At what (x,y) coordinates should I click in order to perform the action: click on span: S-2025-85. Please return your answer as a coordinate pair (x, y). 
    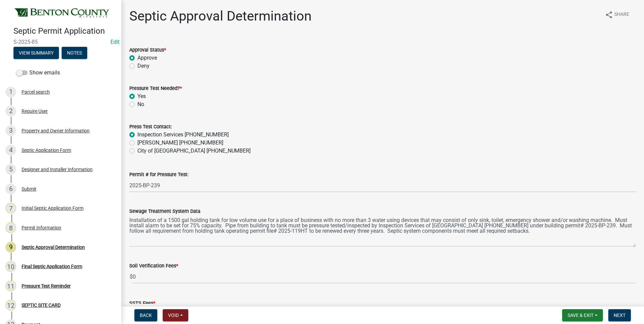
    Looking at the image, I should click on (60, 41).